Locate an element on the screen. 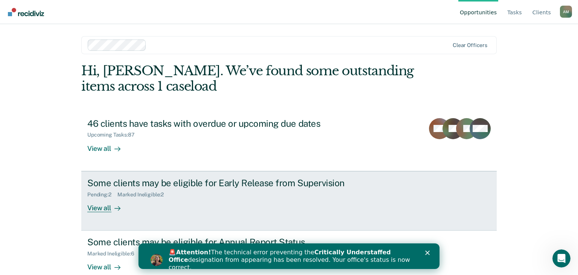  div: A M is located at coordinates (566, 12).